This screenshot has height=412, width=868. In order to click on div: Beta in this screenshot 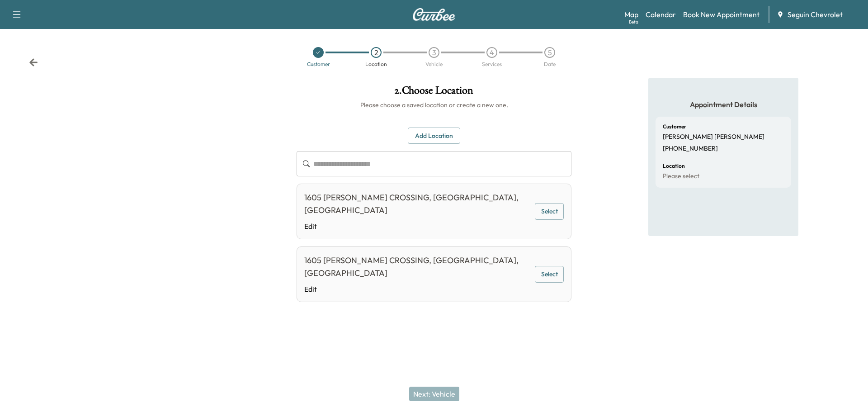, I will do `click(633, 21)`.